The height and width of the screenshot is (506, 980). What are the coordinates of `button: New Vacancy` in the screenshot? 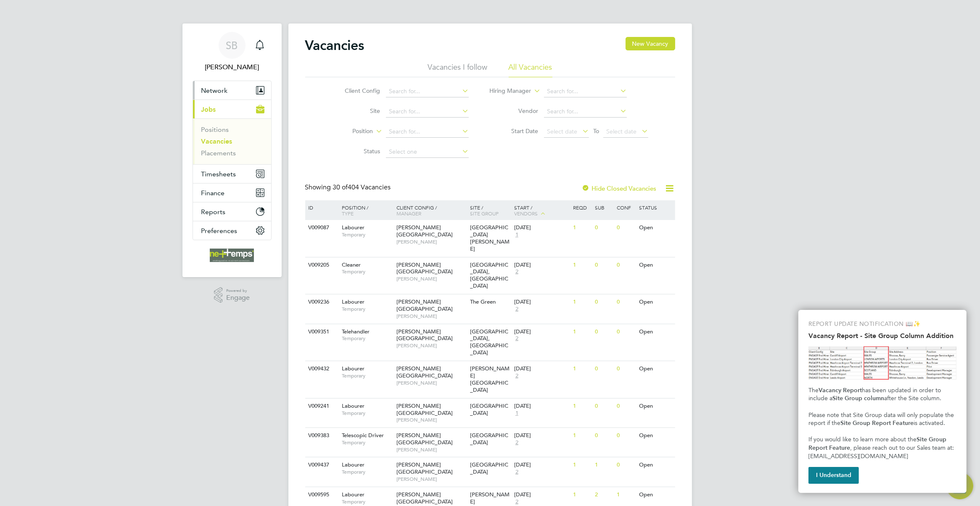 It's located at (650, 44).